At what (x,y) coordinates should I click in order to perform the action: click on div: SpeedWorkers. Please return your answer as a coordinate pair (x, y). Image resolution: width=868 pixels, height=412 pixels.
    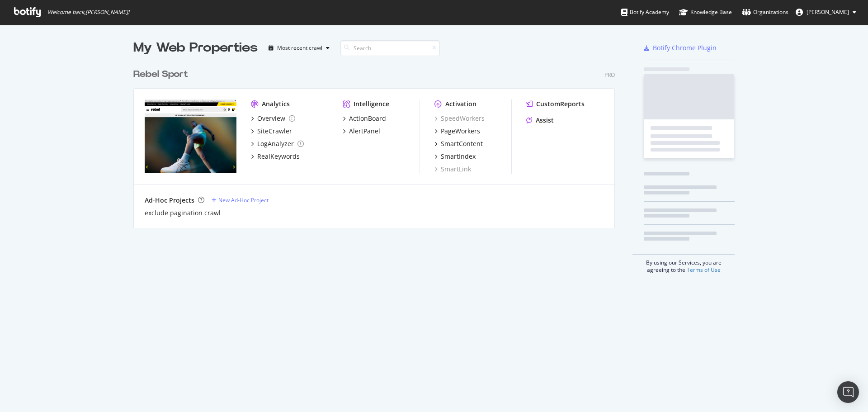
    Looking at the image, I should click on (459, 119).